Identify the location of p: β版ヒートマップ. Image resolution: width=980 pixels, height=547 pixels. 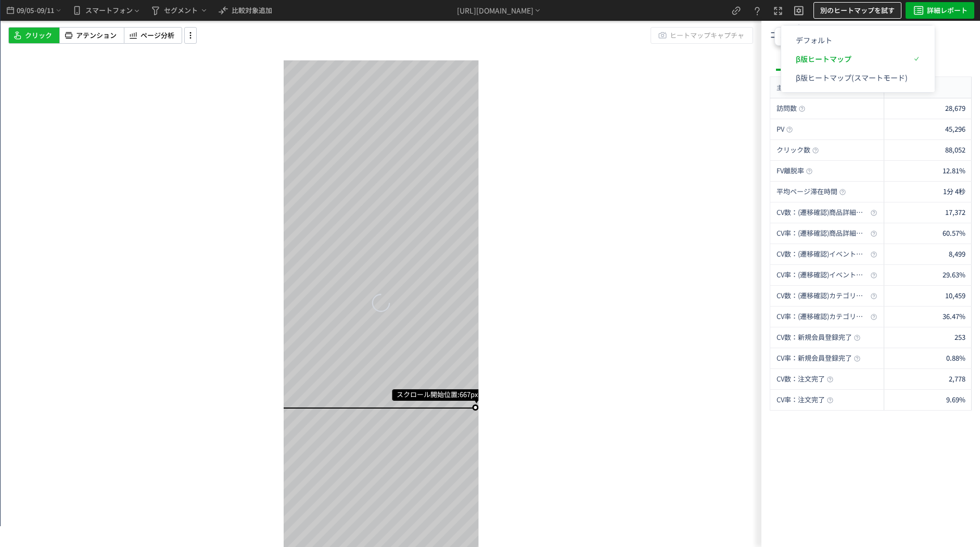
(851, 59).